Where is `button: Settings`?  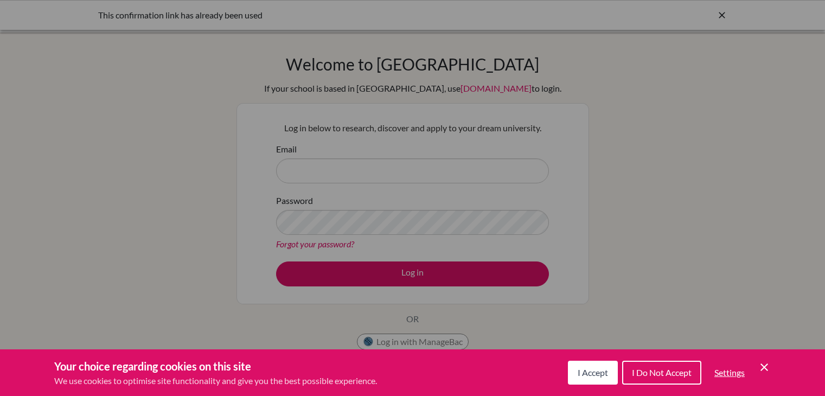 button: Settings is located at coordinates (729, 372).